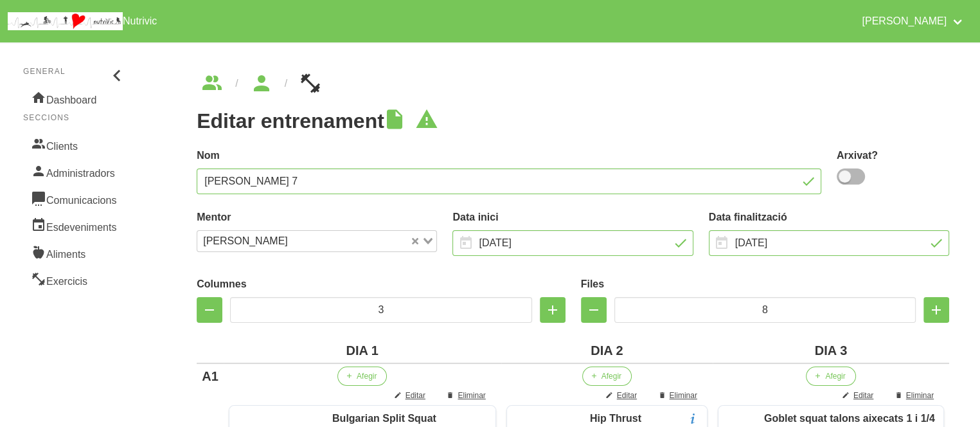 The width and height of the screenshot is (980, 427). I want to click on span: Goblet squat talons aixecats 1 i 1/4, so click(848, 418).